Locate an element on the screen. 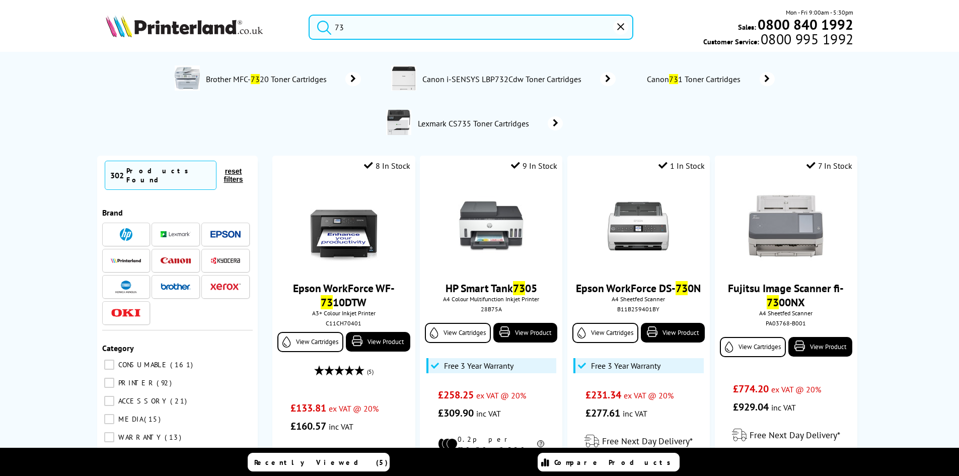  span: £231.34 is located at coordinates (603, 395).